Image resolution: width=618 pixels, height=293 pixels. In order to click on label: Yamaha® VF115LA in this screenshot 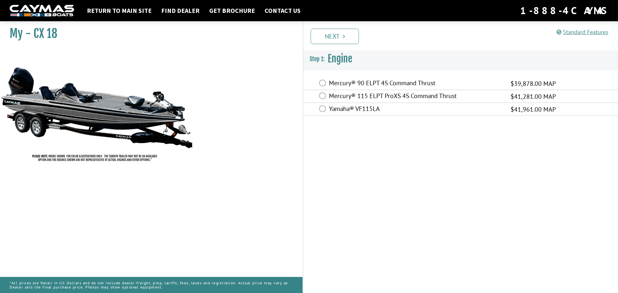, I will do `click(416, 109)`.